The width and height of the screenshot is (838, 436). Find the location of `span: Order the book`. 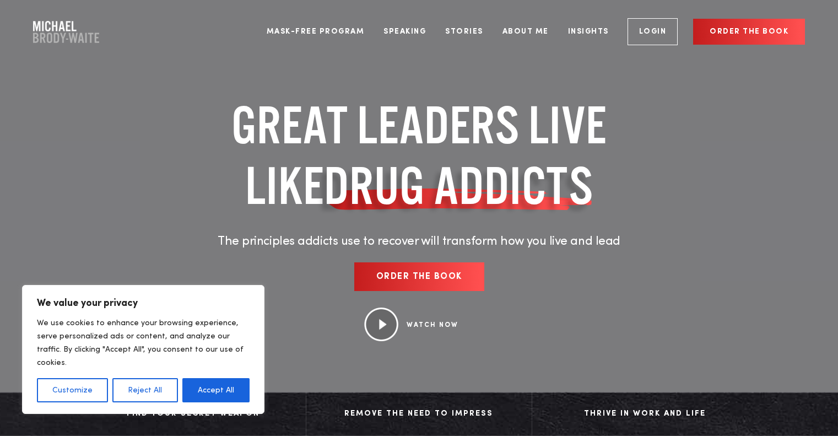

span: Order the book is located at coordinates (419, 277).